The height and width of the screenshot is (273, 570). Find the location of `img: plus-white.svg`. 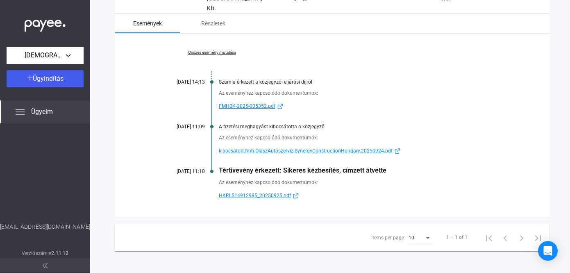

img: plus-white.svg is located at coordinates (30, 78).